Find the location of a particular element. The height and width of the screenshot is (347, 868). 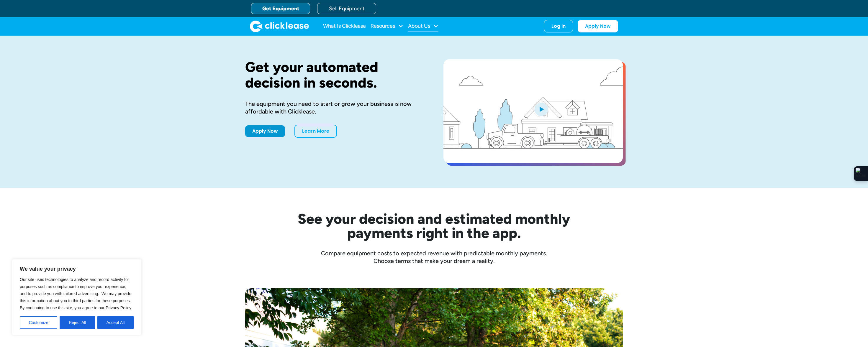

button: Reject All is located at coordinates (78, 323).